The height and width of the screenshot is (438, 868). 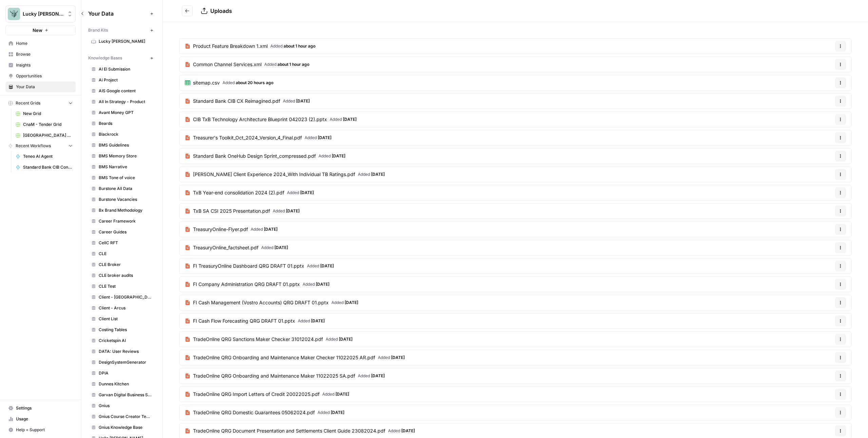 I want to click on a: Client - Arcus, so click(x=121, y=308).